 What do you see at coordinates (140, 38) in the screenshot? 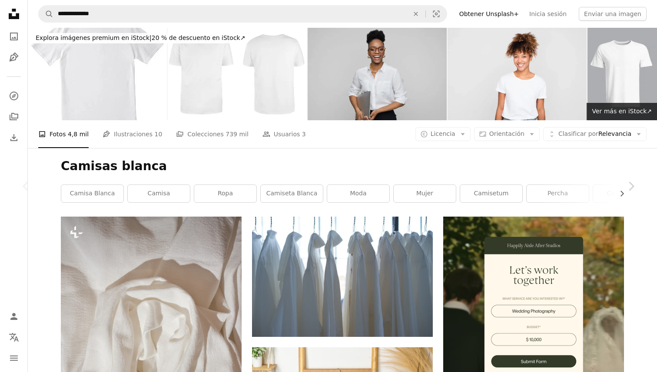
I see `a: Explora imágenes premium en iStock|20 % de descuento en iStock↗` at bounding box center [140, 38].